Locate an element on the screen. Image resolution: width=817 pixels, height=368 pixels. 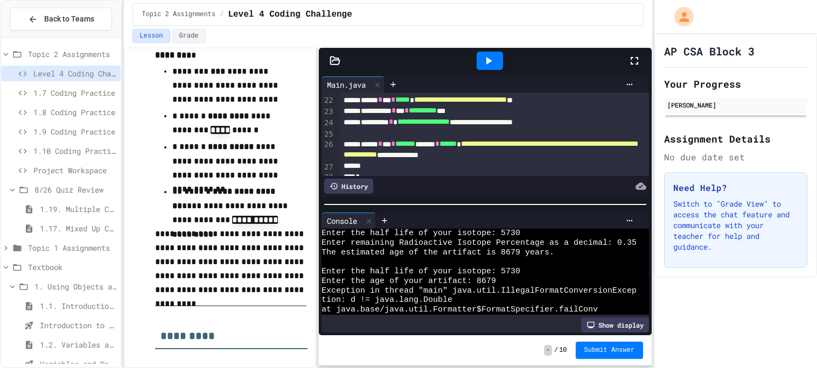
div: 22 is located at coordinates (328, 101).